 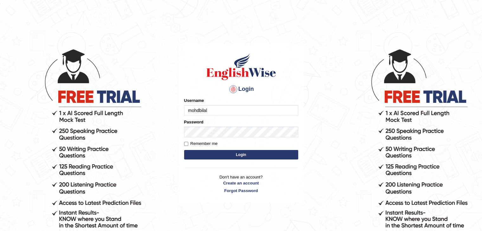 What do you see at coordinates (241, 191) in the screenshot?
I see `a: Forgot Password` at bounding box center [241, 191].